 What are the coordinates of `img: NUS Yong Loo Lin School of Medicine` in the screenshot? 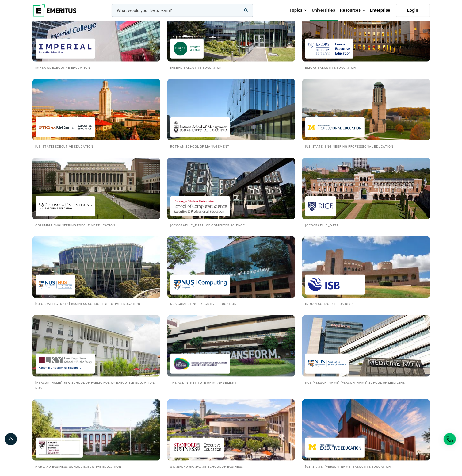 It's located at (327, 363).